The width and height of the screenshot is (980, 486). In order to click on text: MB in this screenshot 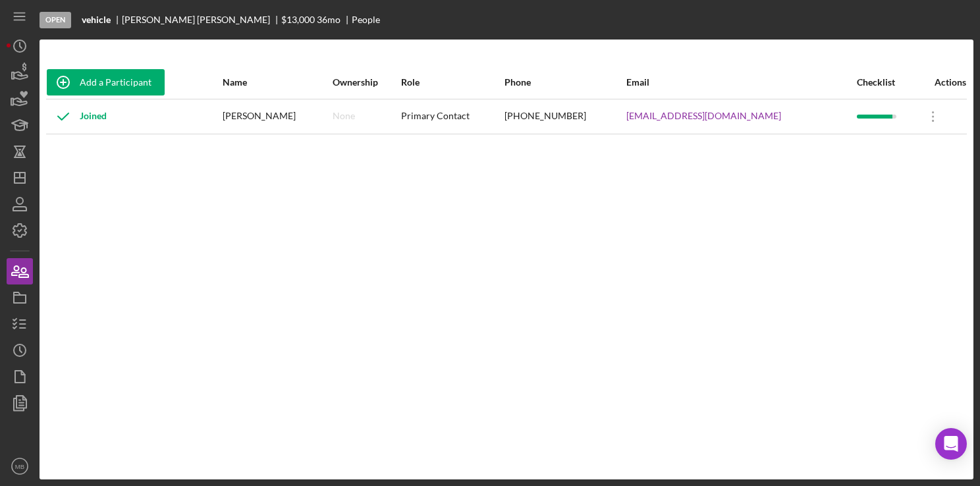, I will do `click(20, 466)`.